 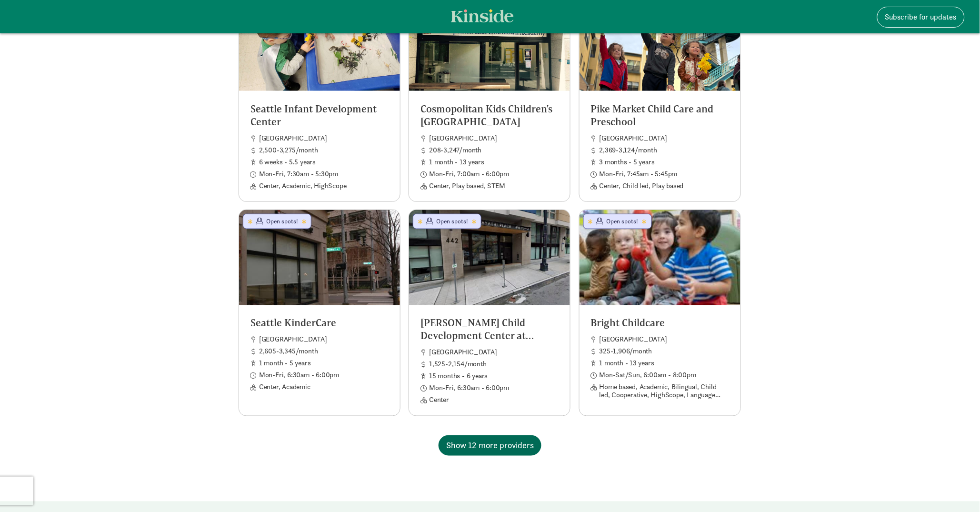 What do you see at coordinates (494, 376) in the screenshot?
I see `span: 15 months - 6 years` at bounding box center [494, 376].